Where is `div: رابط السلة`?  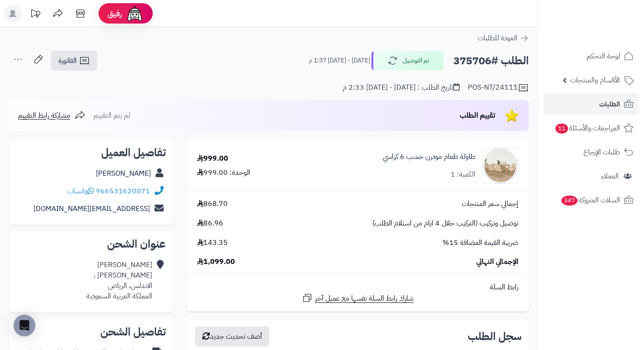
div: رابط السلة is located at coordinates (358, 287).